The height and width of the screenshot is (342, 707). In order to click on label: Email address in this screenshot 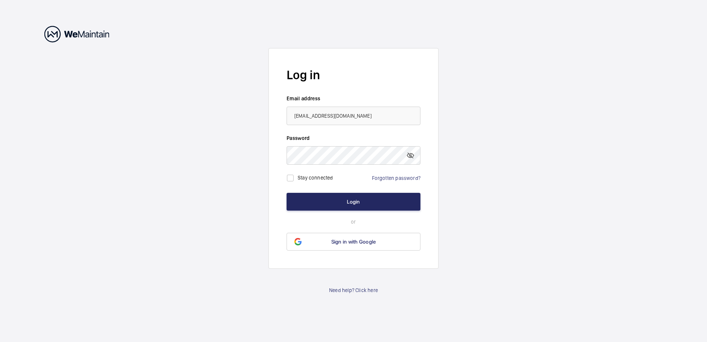, I will do `click(354, 98)`.